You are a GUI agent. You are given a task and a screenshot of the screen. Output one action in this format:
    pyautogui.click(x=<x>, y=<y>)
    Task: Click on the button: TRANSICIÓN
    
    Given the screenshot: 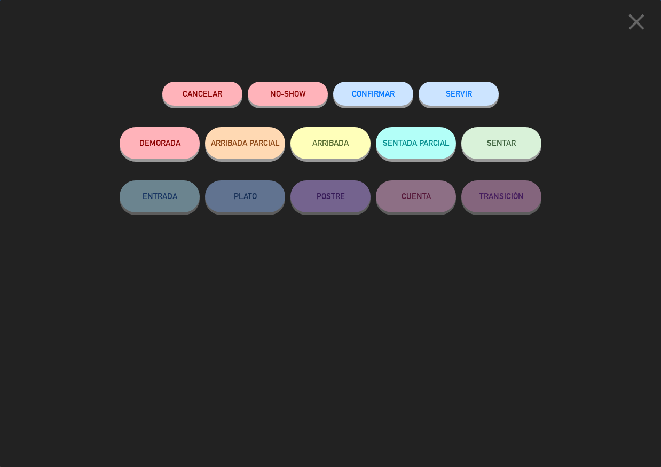 What is the action you would take?
    pyautogui.click(x=502, y=197)
    